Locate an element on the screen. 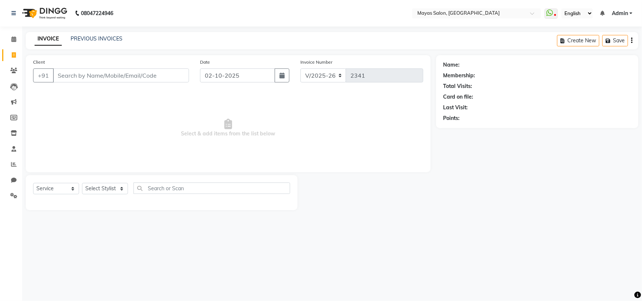 The image size is (642, 301). div: Name: is located at coordinates (451, 65).